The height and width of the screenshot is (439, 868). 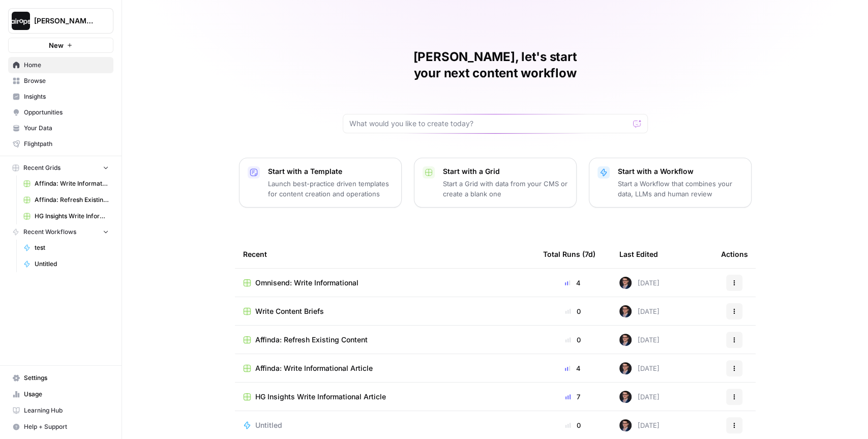 I want to click on span: Home, so click(x=66, y=65).